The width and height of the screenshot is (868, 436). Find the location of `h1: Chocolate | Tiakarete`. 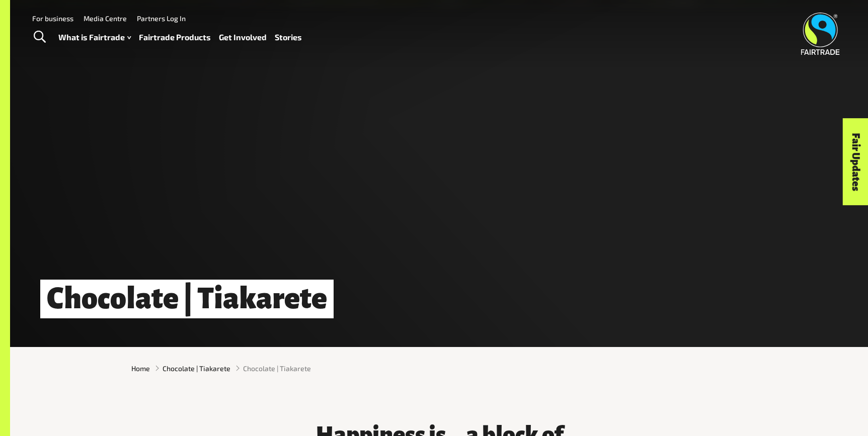

h1: Chocolate | Tiakarete is located at coordinates (187, 299).